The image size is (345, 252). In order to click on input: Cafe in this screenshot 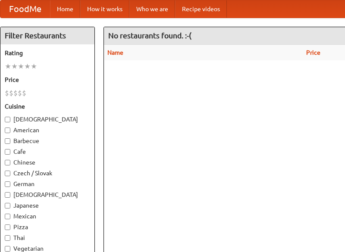, I will do `click(7, 152)`.